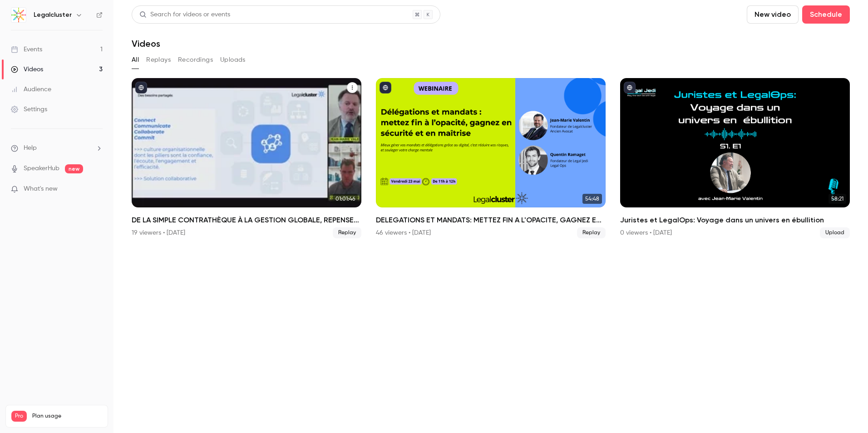 The width and height of the screenshot is (868, 433). Describe the element at coordinates (491, 158) in the screenshot. I see `ul: Videos` at that location.